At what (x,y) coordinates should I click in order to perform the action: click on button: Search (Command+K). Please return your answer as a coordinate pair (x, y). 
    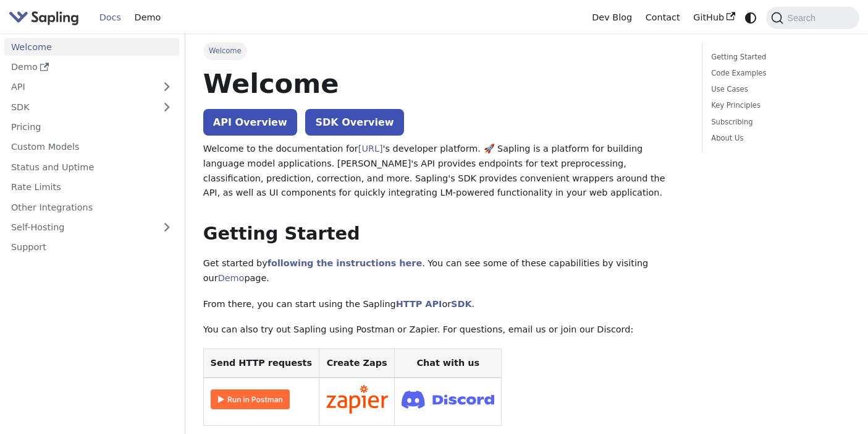
    Looking at the image, I should click on (813, 18).